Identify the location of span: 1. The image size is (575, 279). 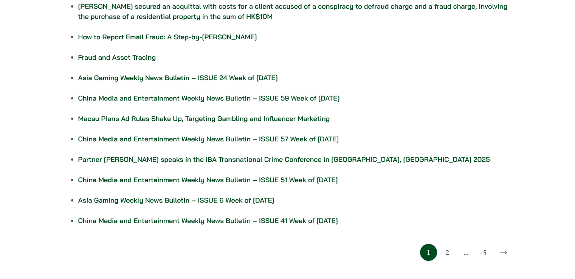
(429, 252).